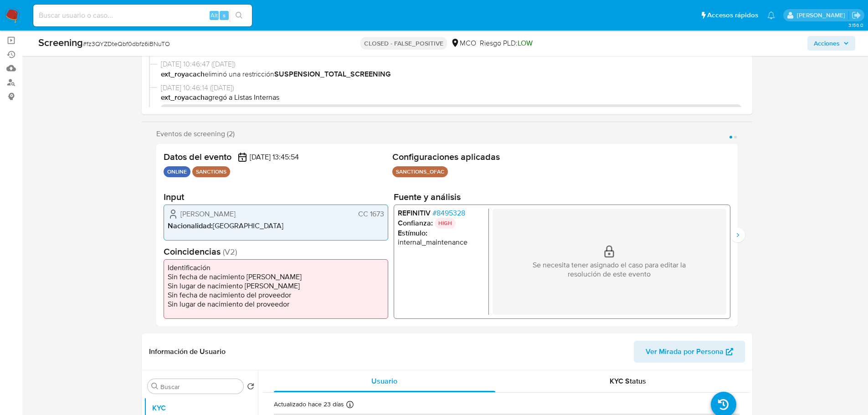 The width and height of the screenshot is (868, 415). What do you see at coordinates (827, 43) in the screenshot?
I see `span: Acciones` at bounding box center [827, 43].